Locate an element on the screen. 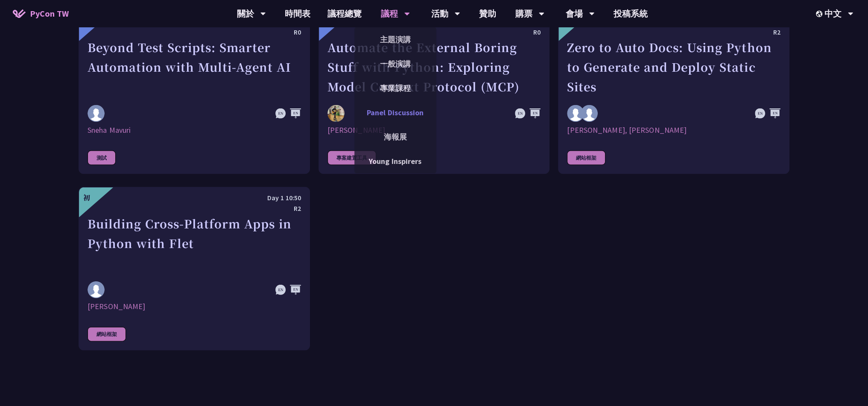  div: 專案建置工具 is located at coordinates (352, 158).